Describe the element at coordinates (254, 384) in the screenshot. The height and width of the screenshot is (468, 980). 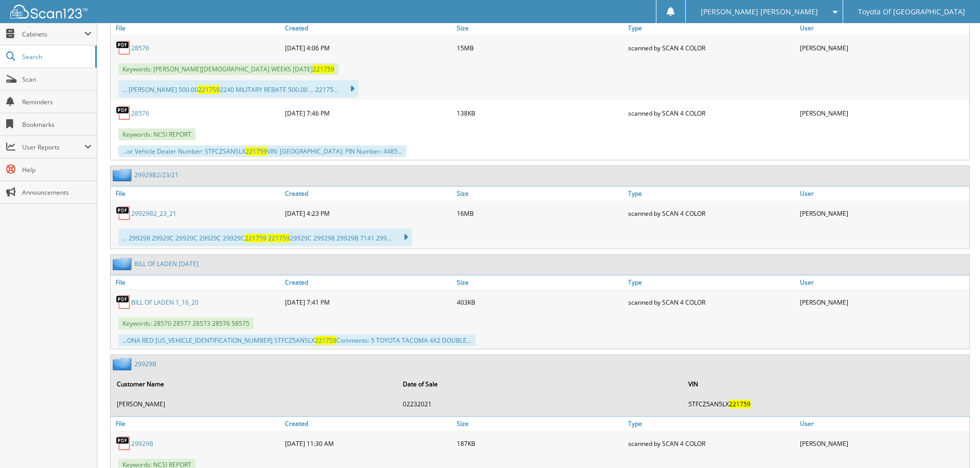
I see `th: Customer Name` at that location.